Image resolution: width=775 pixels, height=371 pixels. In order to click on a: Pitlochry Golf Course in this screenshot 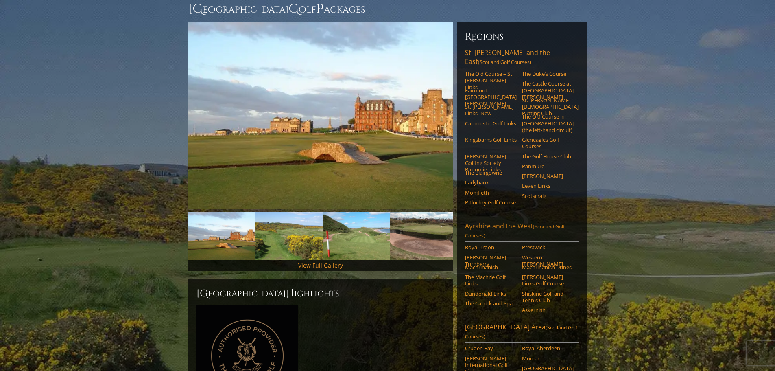, I will do `click(491, 202)`.